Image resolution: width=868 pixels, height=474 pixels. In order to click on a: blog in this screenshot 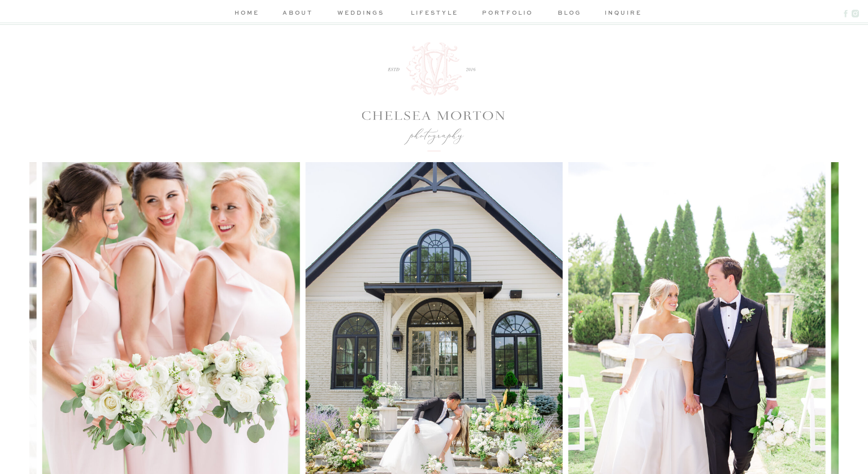, I will do `click(569, 13)`.